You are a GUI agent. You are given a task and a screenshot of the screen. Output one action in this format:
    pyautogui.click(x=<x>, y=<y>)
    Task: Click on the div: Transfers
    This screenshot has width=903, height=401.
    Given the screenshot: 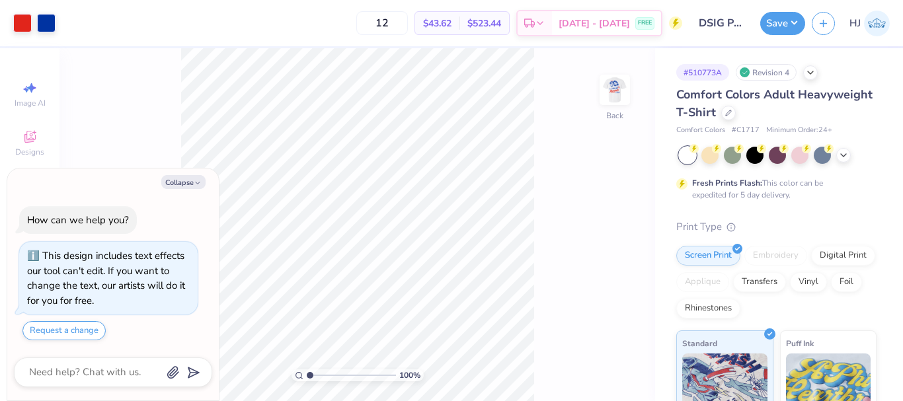 What is the action you would take?
    pyautogui.click(x=759, y=282)
    